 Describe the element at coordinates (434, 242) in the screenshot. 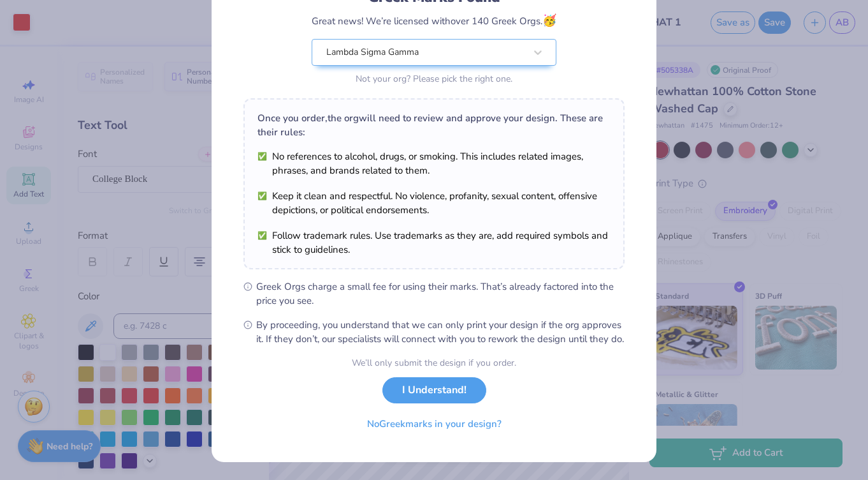

I see `li: Follow trademark rules. Use trademarks as they are, add required symbols and stick to guidelines.` at that location.